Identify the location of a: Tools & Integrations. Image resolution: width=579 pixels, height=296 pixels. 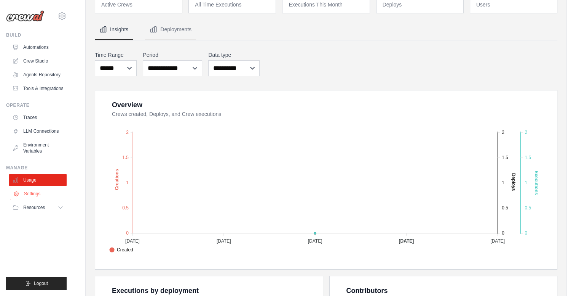
(38, 88).